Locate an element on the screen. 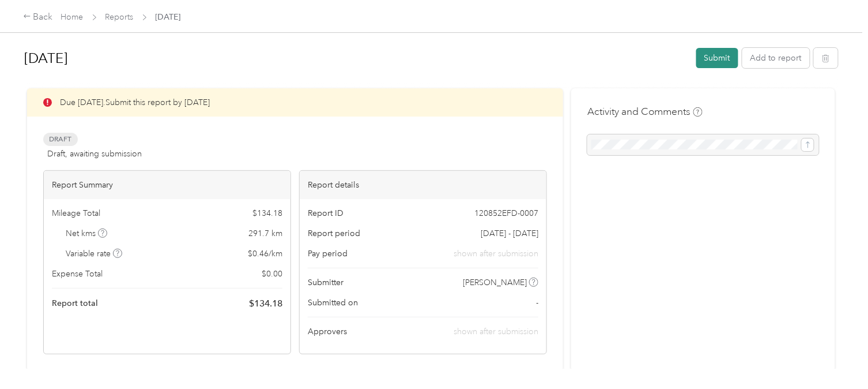 Image resolution: width=868 pixels, height=389 pixels. span: Mileage Total is located at coordinates (76, 213).